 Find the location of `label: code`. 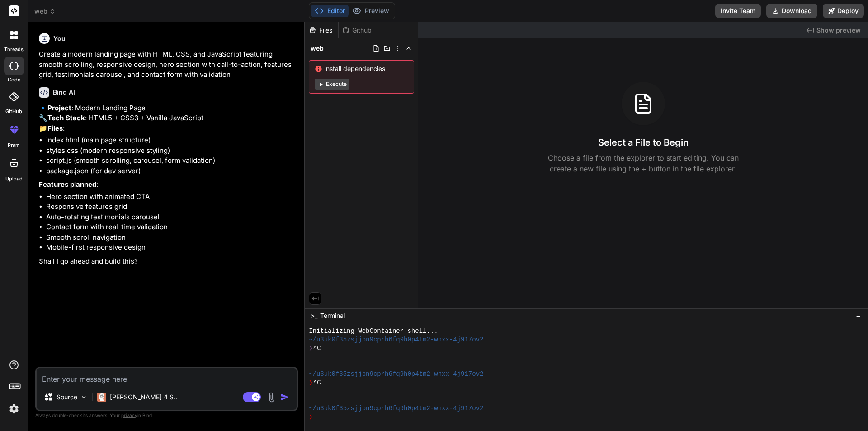

label: code is located at coordinates (14, 80).